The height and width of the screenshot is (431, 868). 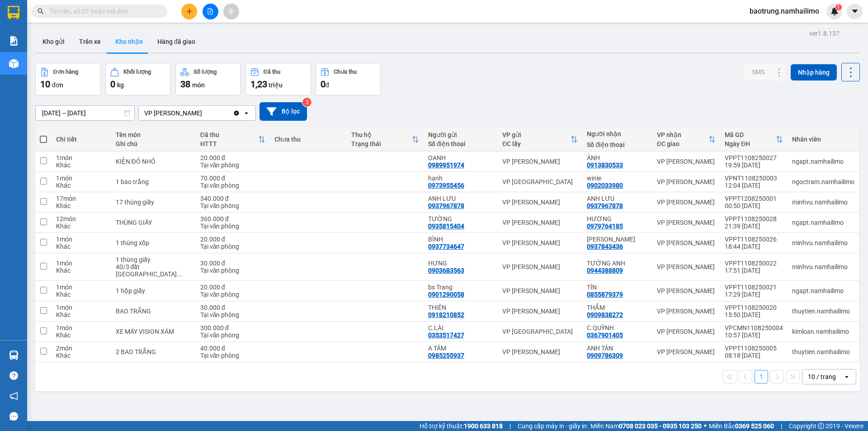 What do you see at coordinates (154, 352) in the screenshot?
I see `div: 2 BAO TRẮNG` at bounding box center [154, 352].